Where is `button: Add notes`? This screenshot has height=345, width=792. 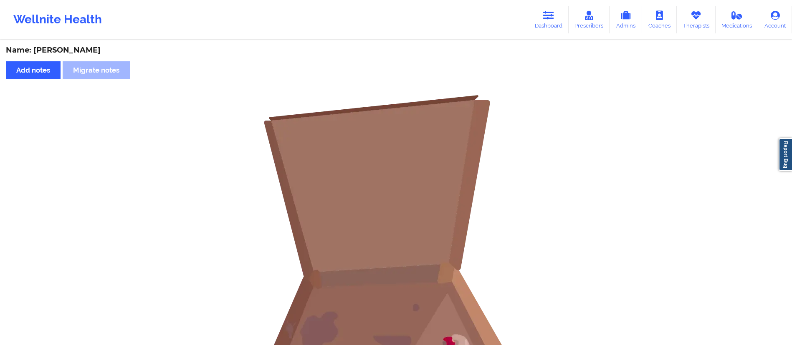
button: Add notes is located at coordinates (33, 70).